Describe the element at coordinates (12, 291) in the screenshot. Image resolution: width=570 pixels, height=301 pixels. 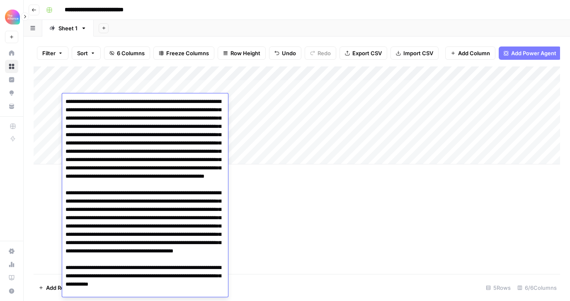
I see `button: Help + Support` at that location.